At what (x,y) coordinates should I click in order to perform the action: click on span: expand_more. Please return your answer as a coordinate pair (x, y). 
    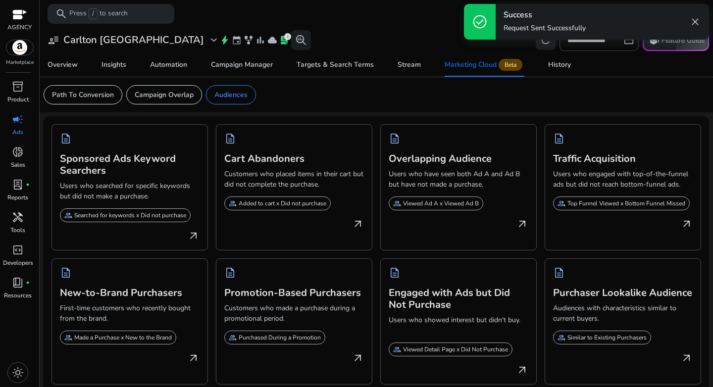
    Looking at the image, I should click on (214, 40).